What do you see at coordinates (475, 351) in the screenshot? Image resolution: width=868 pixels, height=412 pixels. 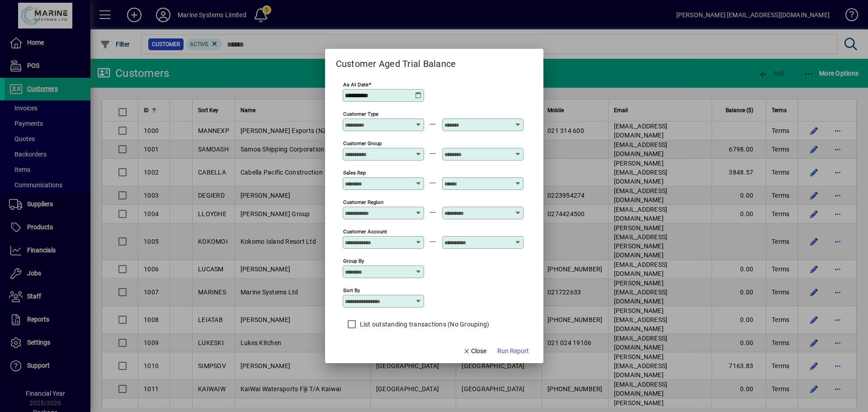 I see `span: Close` at bounding box center [475, 351].